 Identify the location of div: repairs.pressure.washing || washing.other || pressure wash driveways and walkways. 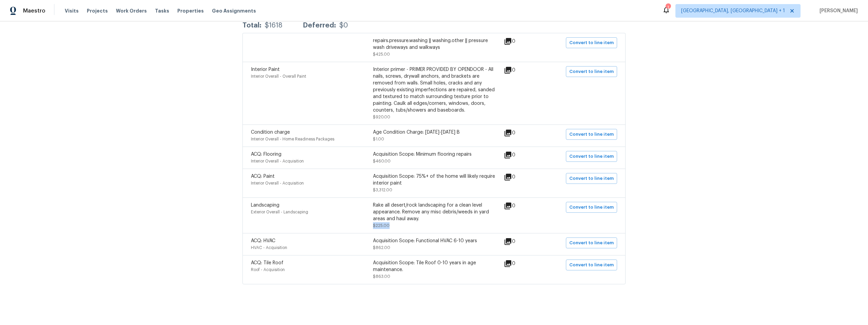
(434, 44).